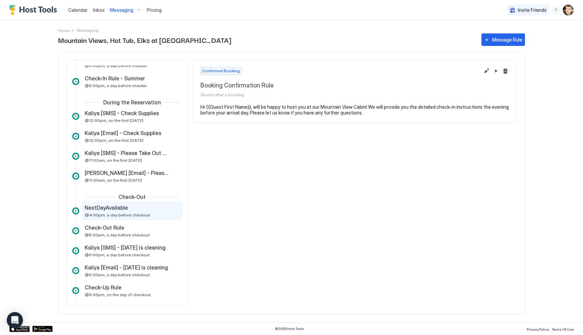  What do you see at coordinates (506, 71) in the screenshot?
I see `button: Delete message rule` at bounding box center [506, 71].